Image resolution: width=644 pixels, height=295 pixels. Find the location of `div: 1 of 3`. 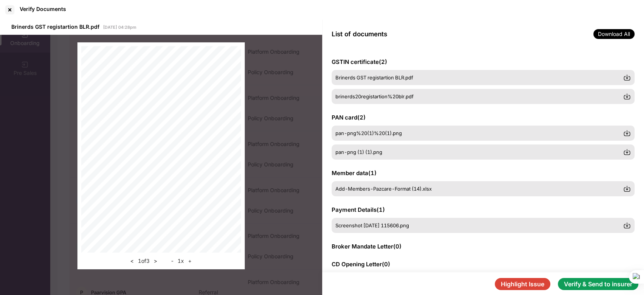

div: 1 of 3 is located at coordinates (143, 261).